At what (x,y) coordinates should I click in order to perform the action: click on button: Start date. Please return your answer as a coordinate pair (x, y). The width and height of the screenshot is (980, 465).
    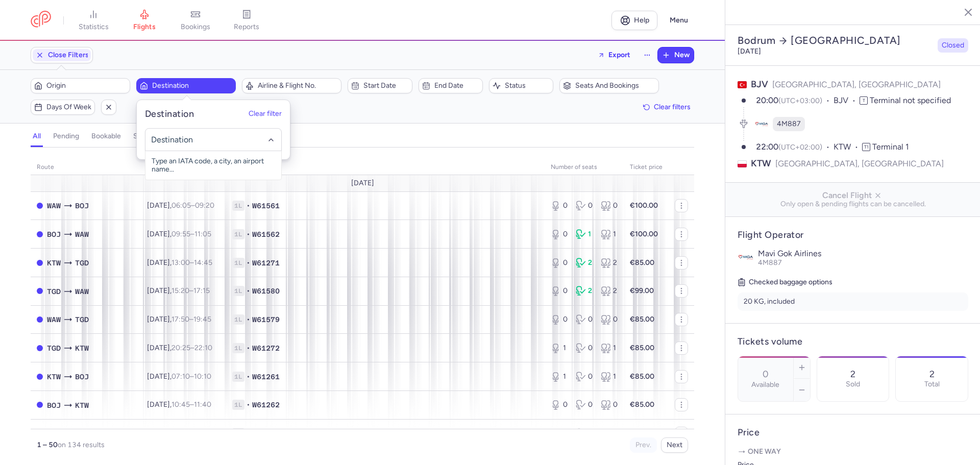
    Looking at the image, I should click on (380, 86).